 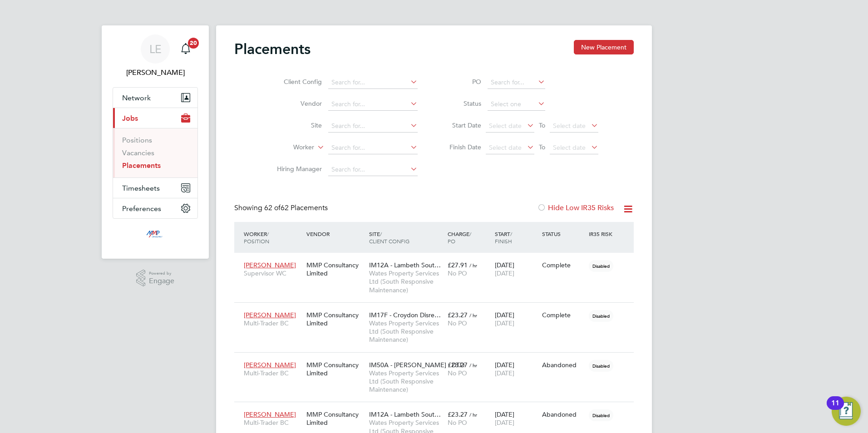 I want to click on label: Hide Low IR35 Risks, so click(x=575, y=208).